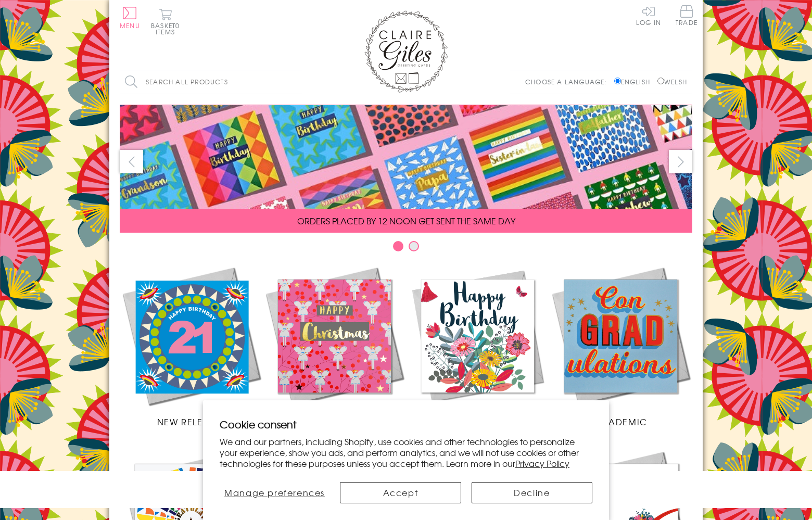 This screenshot has height=520, width=812. What do you see at coordinates (406, 221) in the screenshot?
I see `span: ORDERS PLACED BY 12 NOON GET SENT THE SAME DAY` at bounding box center [406, 221].